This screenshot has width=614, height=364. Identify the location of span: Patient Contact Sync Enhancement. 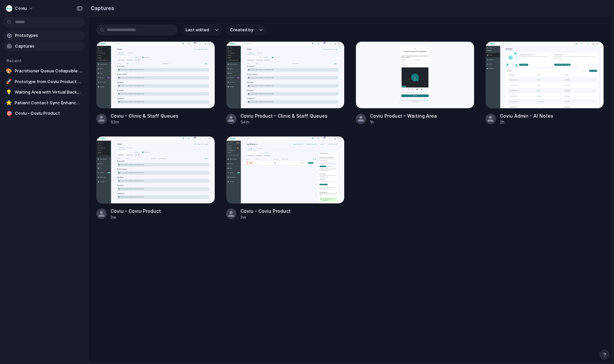
(48, 103).